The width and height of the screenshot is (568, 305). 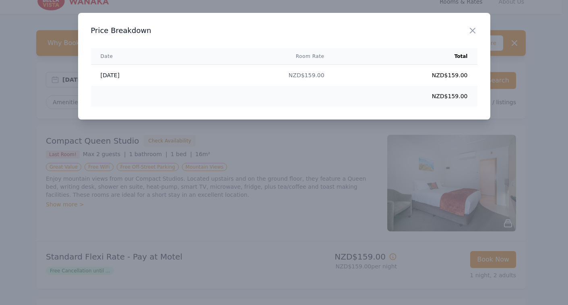 What do you see at coordinates (405, 56) in the screenshot?
I see `th: Total` at bounding box center [405, 56].